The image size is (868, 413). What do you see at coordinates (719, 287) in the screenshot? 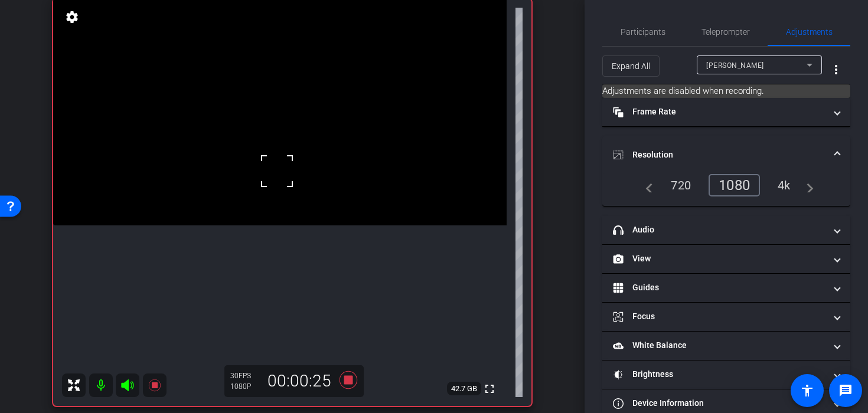
I see `mat-panel-title: Guides` at bounding box center [719, 287].